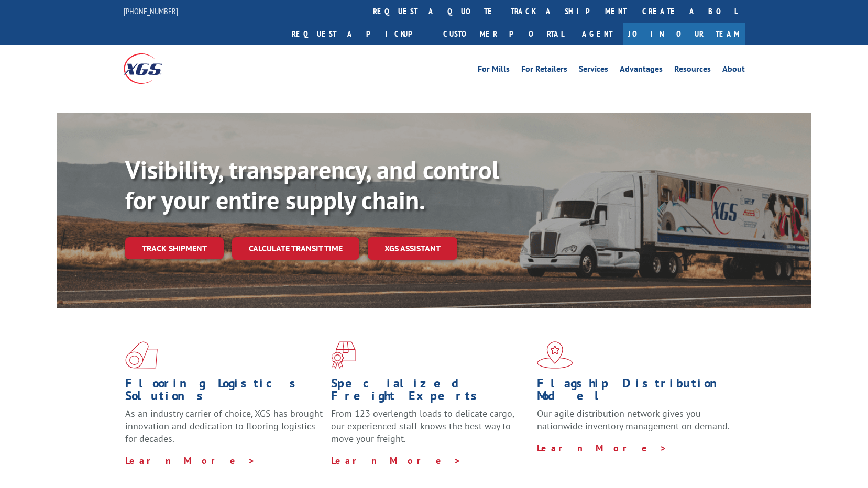 This screenshot has width=868, height=488. I want to click on a: Advantages, so click(642, 71).